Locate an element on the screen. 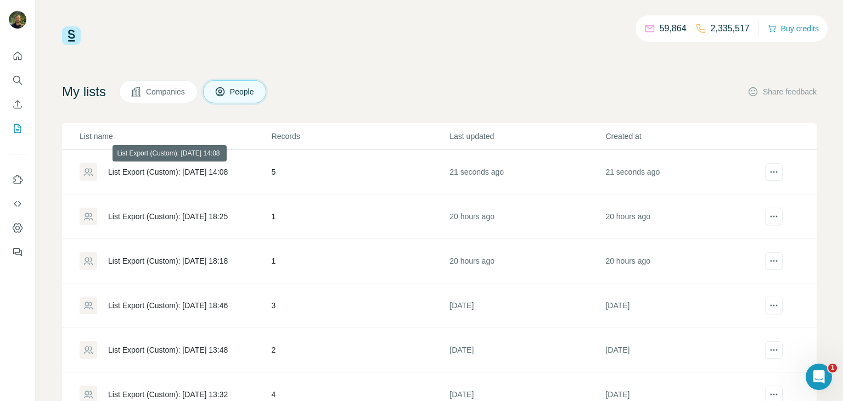  img: Surfe Logo is located at coordinates (71, 36).